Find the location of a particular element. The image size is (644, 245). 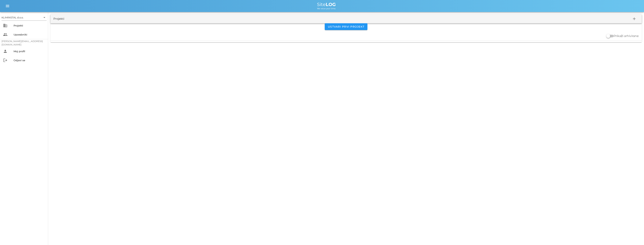

div: Uporabniki is located at coordinates (29, 35).